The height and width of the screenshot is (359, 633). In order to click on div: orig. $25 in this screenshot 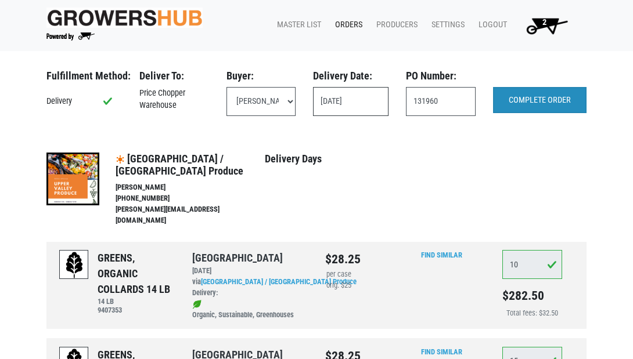, I will do `click(338, 286)`.